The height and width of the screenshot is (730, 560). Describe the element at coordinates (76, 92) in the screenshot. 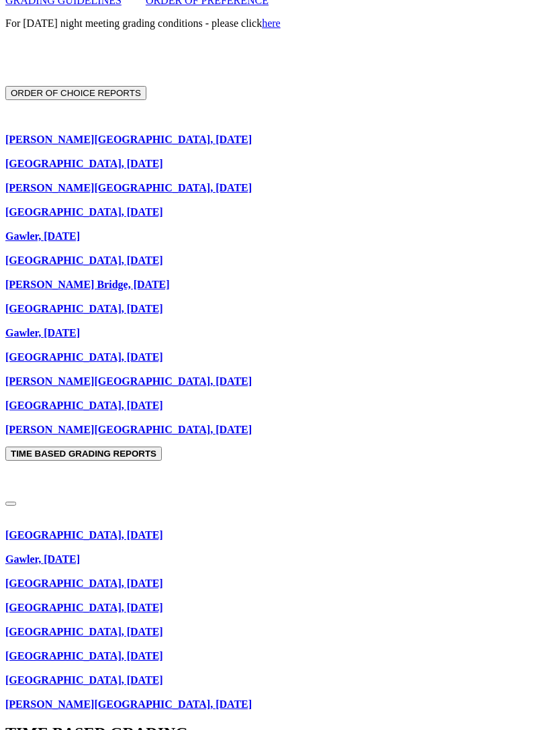

I see `button: ORDER OF CHOICE REPORTS` at that location.